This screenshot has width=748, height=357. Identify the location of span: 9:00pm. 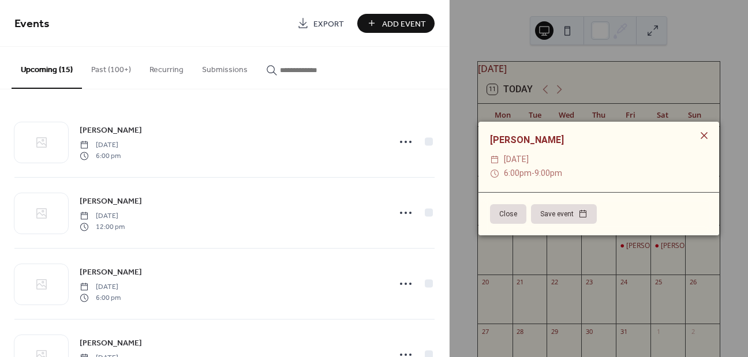
(549, 173).